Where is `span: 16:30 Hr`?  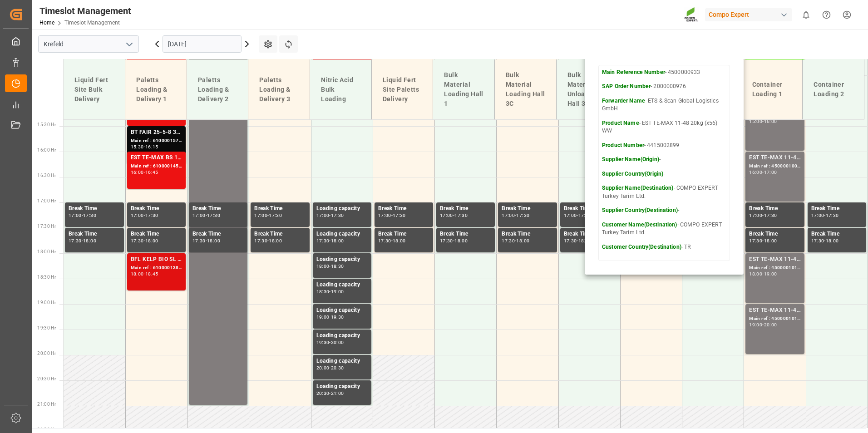 span: 16:30 Hr is located at coordinates (46, 175).